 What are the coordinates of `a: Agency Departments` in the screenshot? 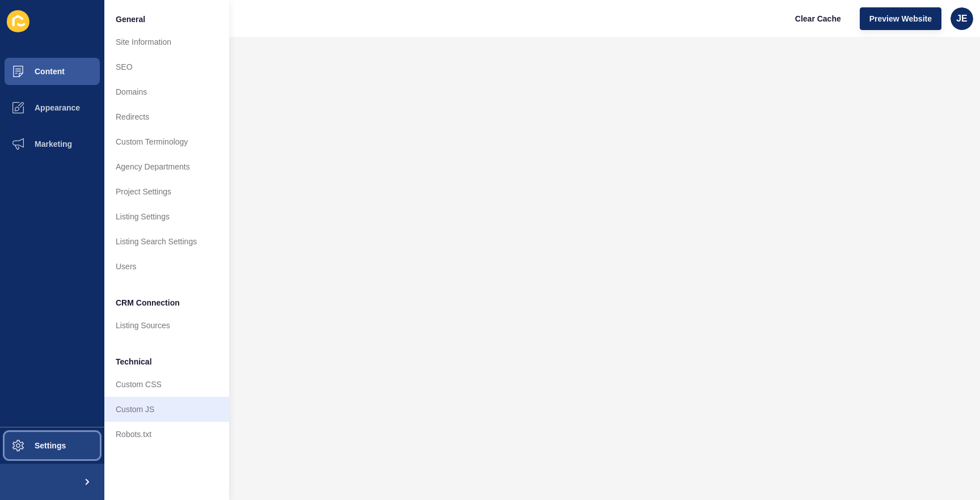 It's located at (167, 167).